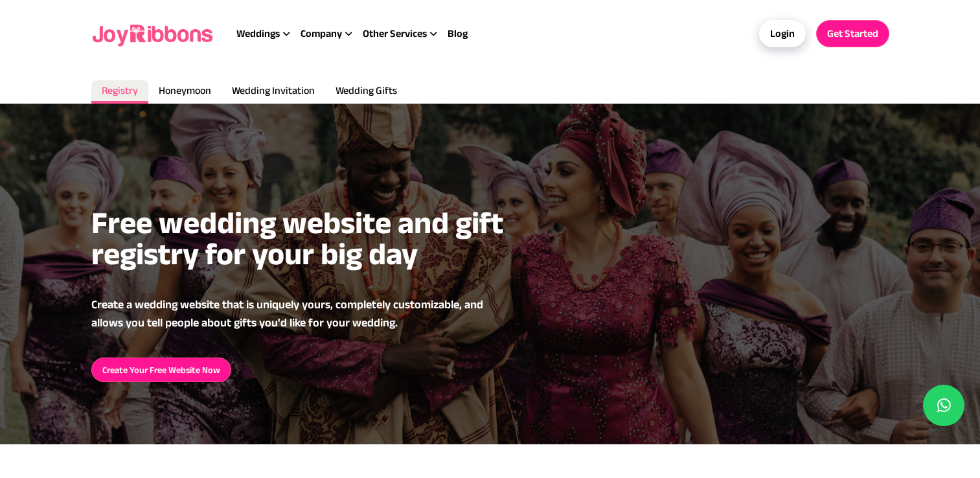 The height and width of the screenshot is (478, 980). What do you see at coordinates (299, 314) in the screenshot?
I see `p: Create a wedding website that is uniquely yours, completely customizable, and allows you tell peo...` at bounding box center [299, 314].